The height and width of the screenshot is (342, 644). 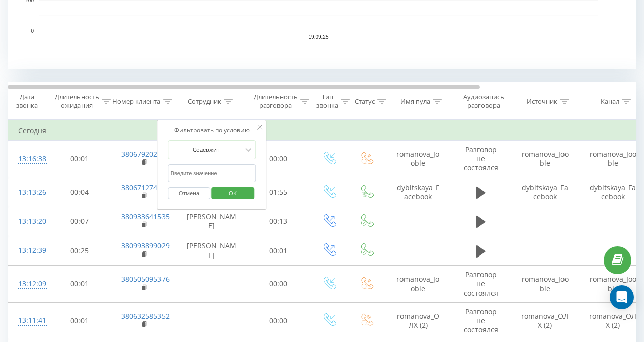 What do you see at coordinates (415, 101) in the screenshot?
I see `div: Имя пула` at bounding box center [415, 101].